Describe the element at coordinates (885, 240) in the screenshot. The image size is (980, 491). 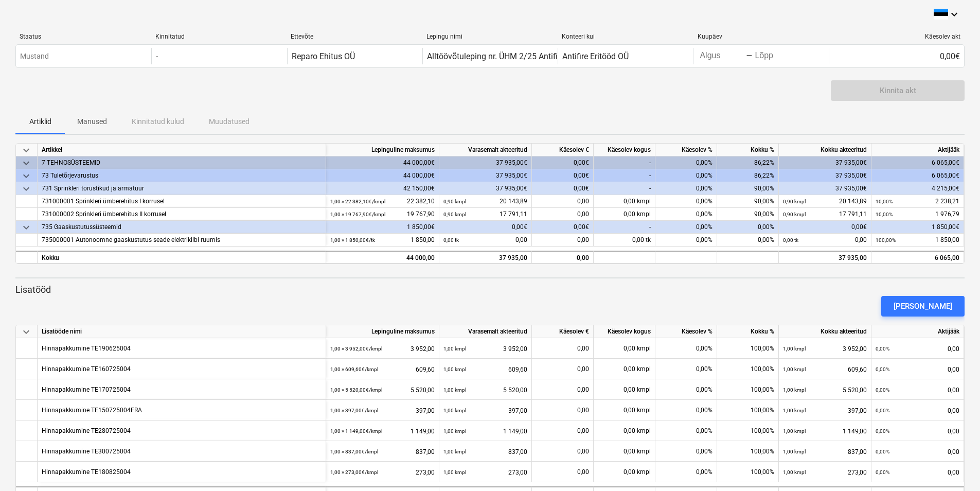
I see `small: 100,00%` at that location.